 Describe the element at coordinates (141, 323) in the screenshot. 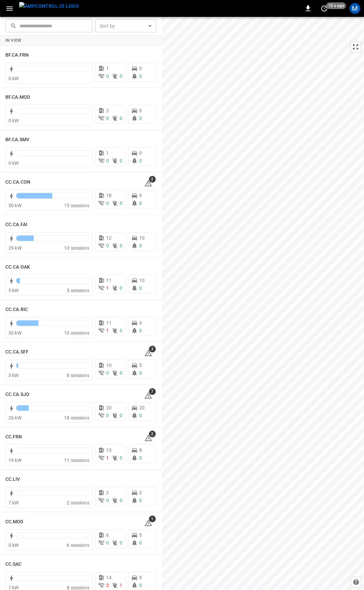

I see `span: 4` at that location.